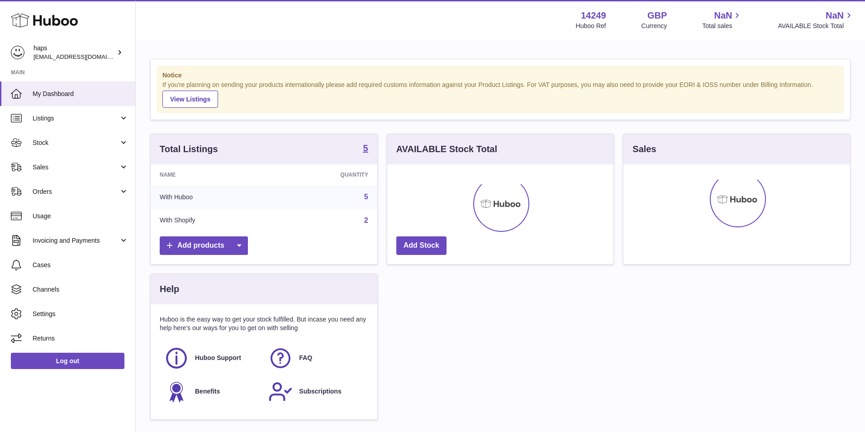 The image size is (865, 432). What do you see at coordinates (645, 149) in the screenshot?
I see `h3: Sales` at bounding box center [645, 149].